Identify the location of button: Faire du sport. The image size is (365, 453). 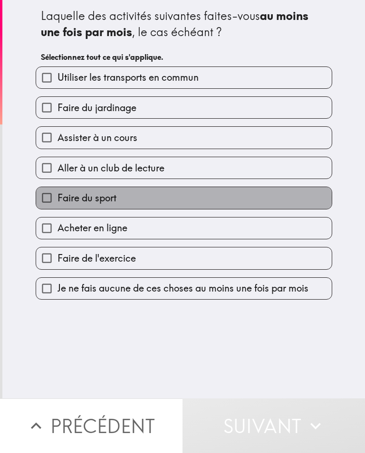
(184, 198).